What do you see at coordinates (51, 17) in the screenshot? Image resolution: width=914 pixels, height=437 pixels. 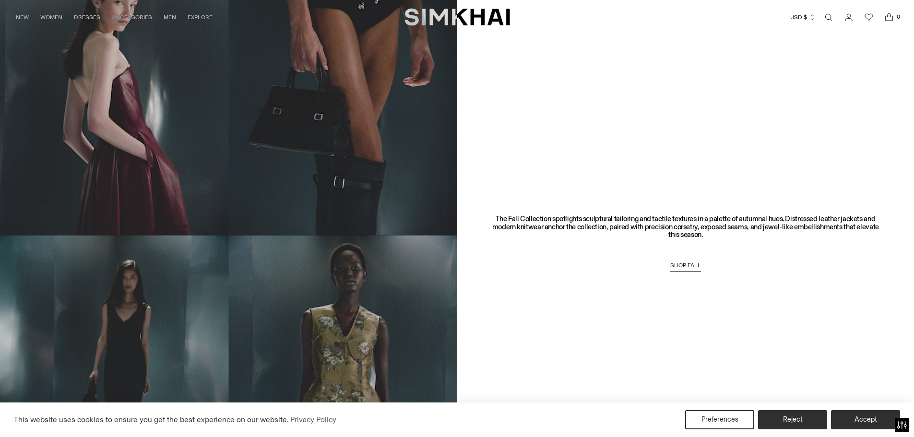 I see `a: WOMEN` at bounding box center [51, 17].